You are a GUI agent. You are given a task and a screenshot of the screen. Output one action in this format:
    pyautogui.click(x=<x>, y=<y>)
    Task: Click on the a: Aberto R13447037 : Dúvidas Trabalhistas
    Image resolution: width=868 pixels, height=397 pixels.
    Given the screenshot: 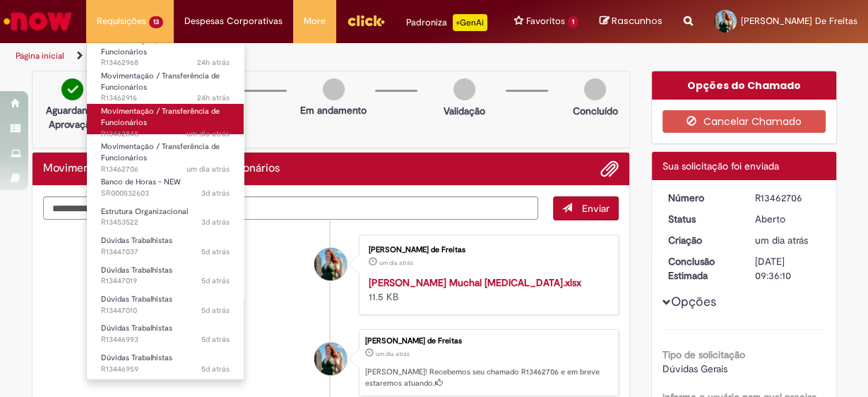 What is the action you would take?
    pyautogui.click(x=165, y=246)
    